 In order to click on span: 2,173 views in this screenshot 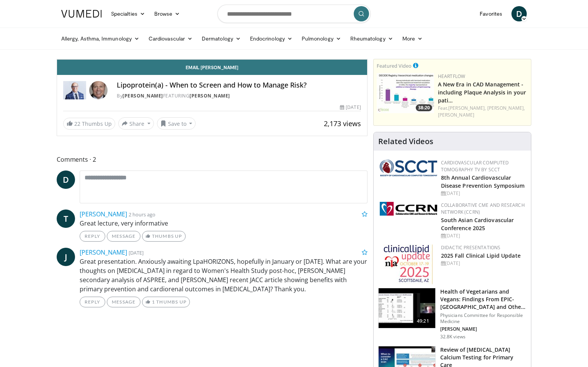, I will do `click(342, 123)`.